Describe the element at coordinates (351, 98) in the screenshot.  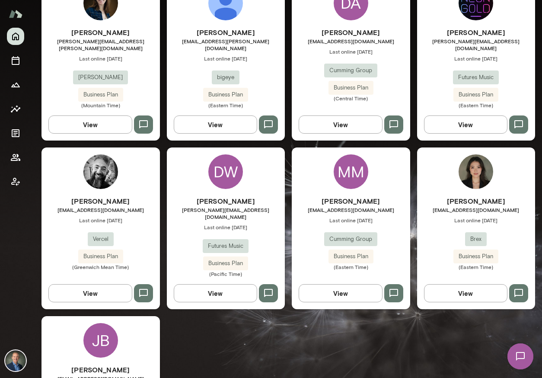
I see `span: (Central Time)` at that location.